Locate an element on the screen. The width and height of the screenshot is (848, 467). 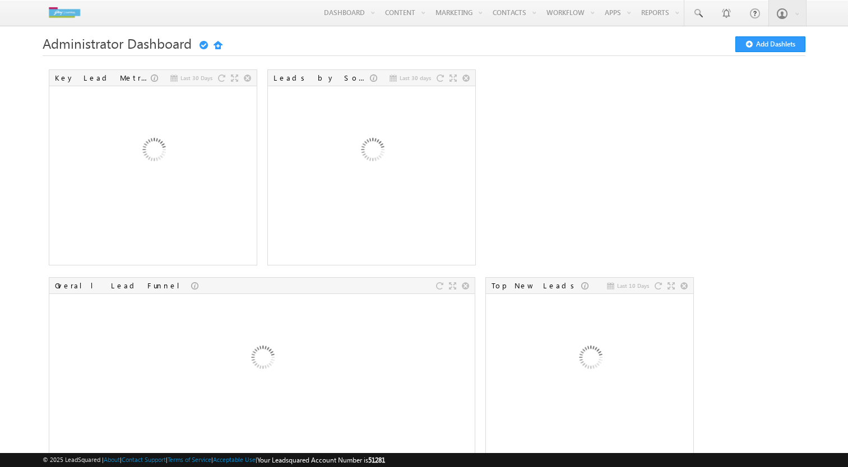
a: About is located at coordinates (112, 459).